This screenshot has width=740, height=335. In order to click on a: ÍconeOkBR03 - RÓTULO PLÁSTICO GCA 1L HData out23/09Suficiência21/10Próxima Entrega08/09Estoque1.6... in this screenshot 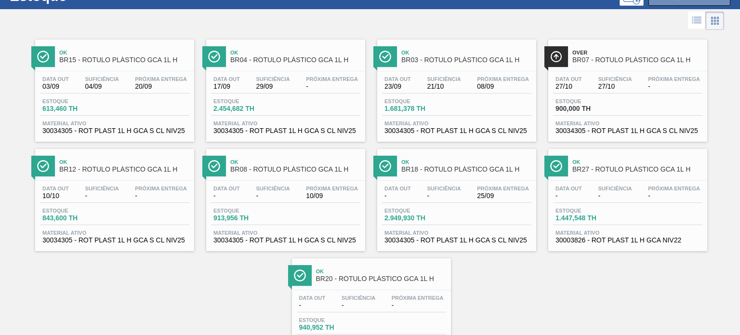, I will do `click(455, 87)`.